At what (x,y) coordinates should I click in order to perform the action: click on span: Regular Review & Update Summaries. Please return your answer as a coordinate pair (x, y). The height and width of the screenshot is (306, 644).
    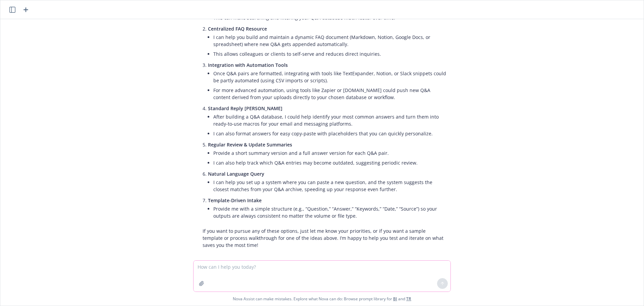
    Looking at the image, I should click on (250, 144).